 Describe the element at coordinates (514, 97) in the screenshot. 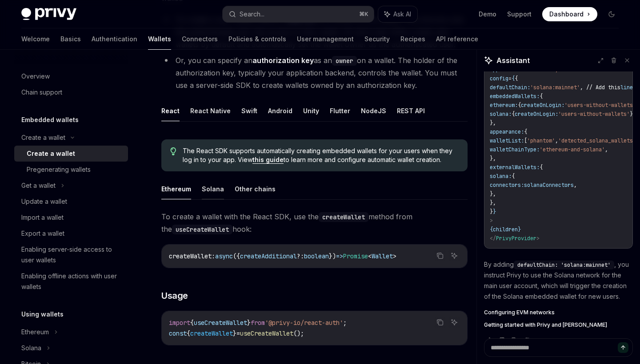

I see `span: embeddedWallets:` at that location.